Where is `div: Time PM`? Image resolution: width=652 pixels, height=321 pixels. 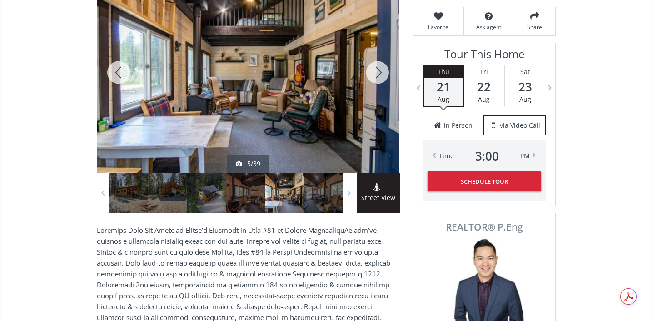
div: Time PM is located at coordinates (485, 156).